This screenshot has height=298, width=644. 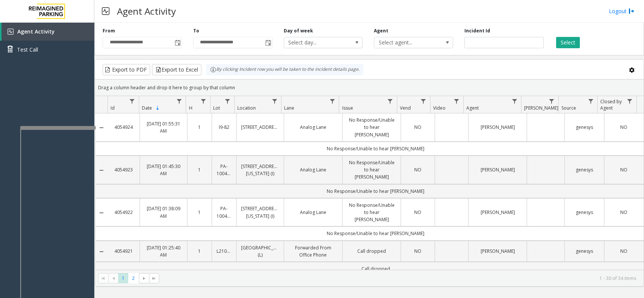 I want to click on a: Closed by Agent Filter Menu, so click(x=630, y=101).